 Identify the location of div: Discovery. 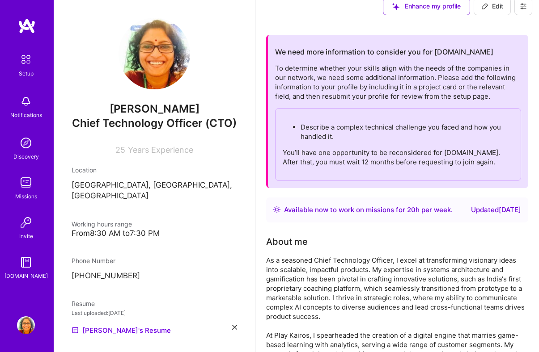
(26, 156).